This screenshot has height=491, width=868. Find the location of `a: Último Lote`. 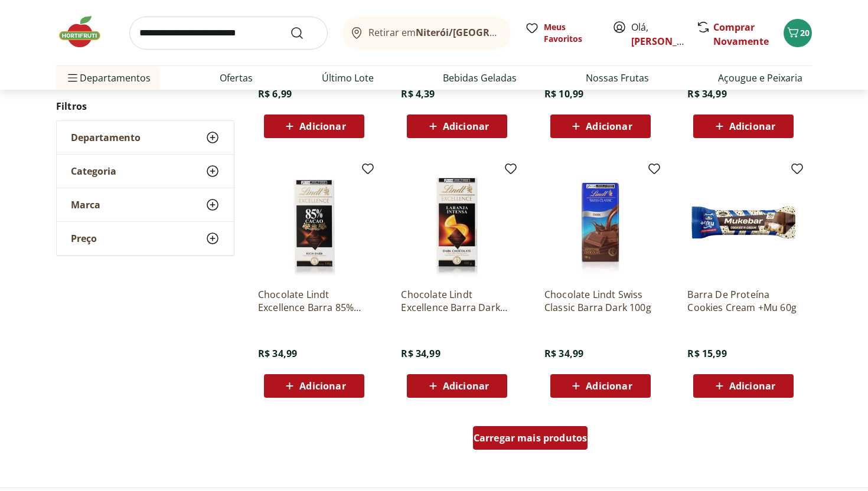

a: Último Lote is located at coordinates (347, 78).